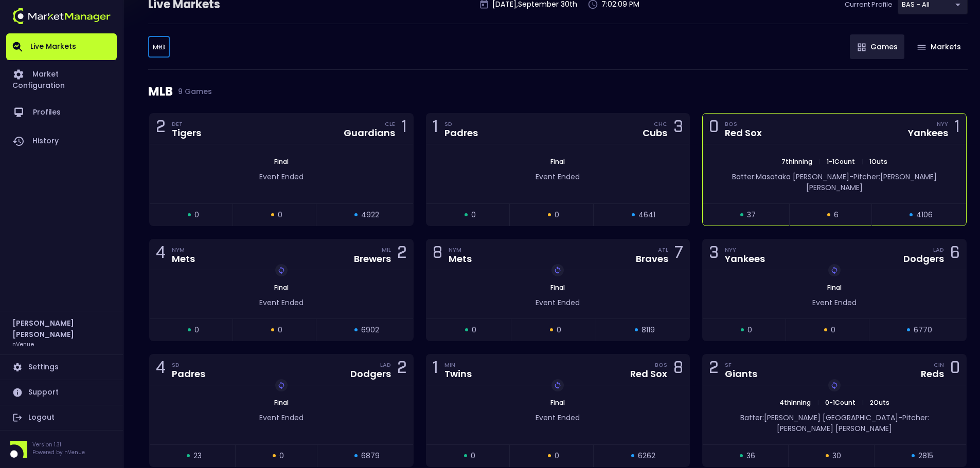 The height and width of the screenshot is (468, 980). I want to click on span: 1 Outs, so click(878, 161).